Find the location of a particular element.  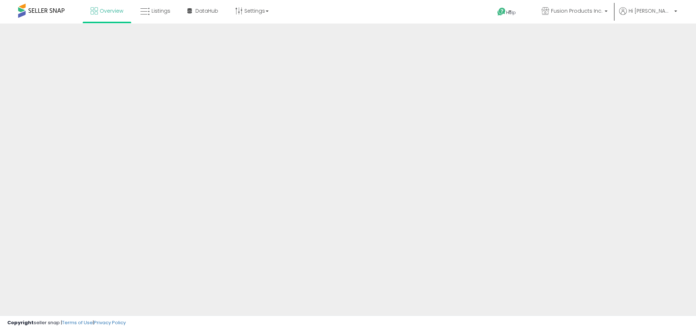

a: Terms of Use is located at coordinates (77, 323).